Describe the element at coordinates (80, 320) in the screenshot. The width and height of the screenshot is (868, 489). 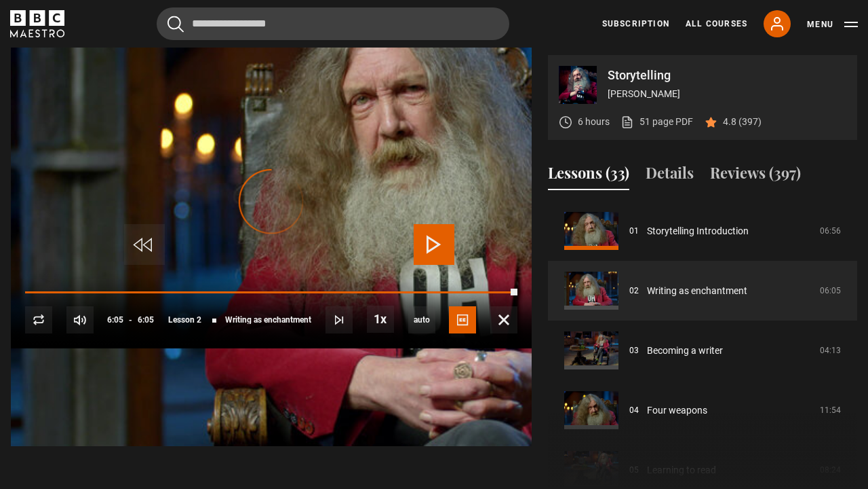
I see `button: Mute` at that location.